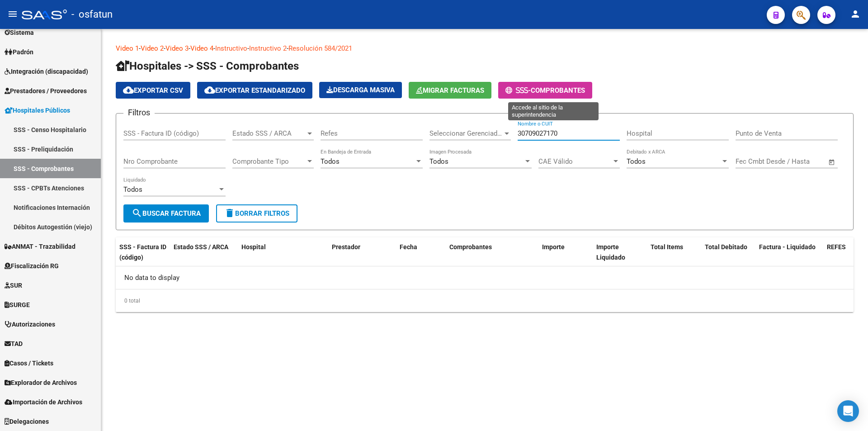 The height and width of the screenshot is (431, 868). Describe the element at coordinates (667, 247) in the screenshot. I see `span: Total Items` at that location.